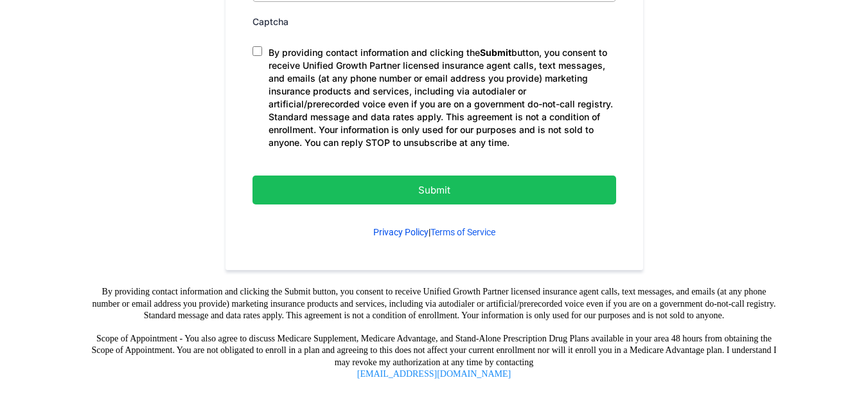 This screenshot has height=407, width=868. I want to click on a: Terms of Service, so click(462, 232).